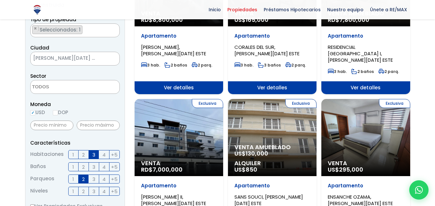  I want to click on span: Únete a RE/MAX, so click(388, 10).